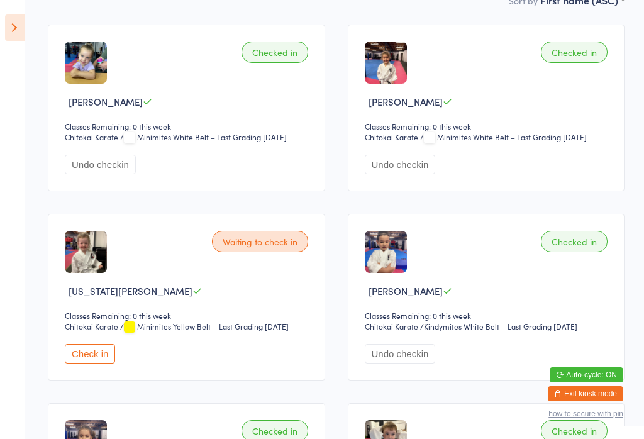  I want to click on div: Waiting to check in, so click(260, 241).